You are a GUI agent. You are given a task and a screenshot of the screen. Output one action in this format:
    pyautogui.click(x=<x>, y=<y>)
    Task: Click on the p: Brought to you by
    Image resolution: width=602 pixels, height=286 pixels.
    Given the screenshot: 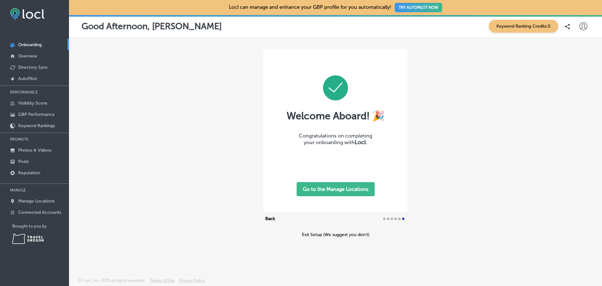 What is the action you would take?
    pyautogui.click(x=40, y=226)
    